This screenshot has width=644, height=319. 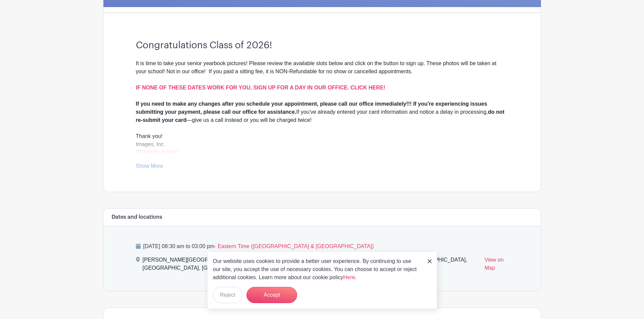 I want to click on img: close_button-5f87c8562297e5c2d7936805f587ecaba9071eb48480494691a3f1689db116b3.svg, so click(x=430, y=261).